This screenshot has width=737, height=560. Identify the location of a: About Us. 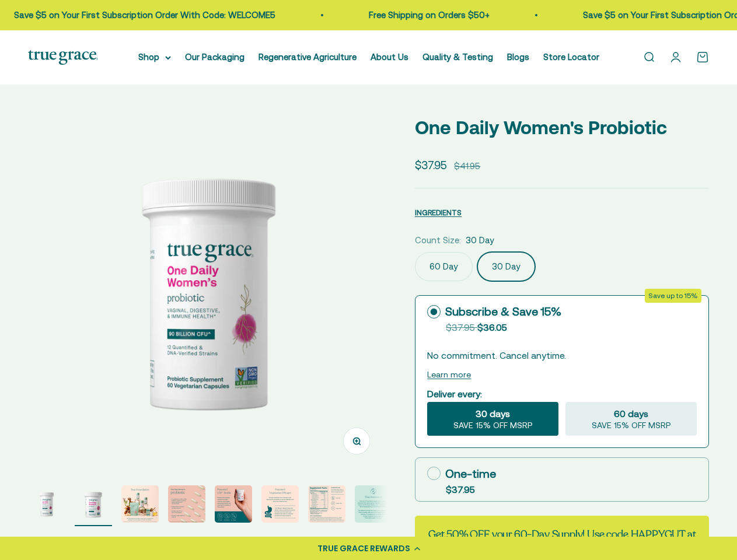
(389, 56).